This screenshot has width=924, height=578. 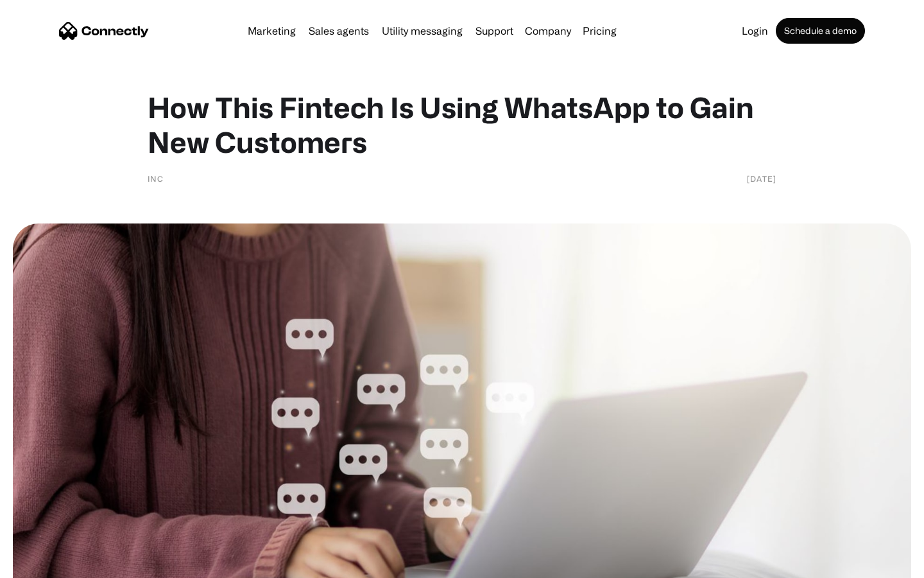 What do you see at coordinates (462, 125) in the screenshot?
I see `h1: How This Fintech Is Using WhatsApp to Gain New Customers` at bounding box center [462, 125].